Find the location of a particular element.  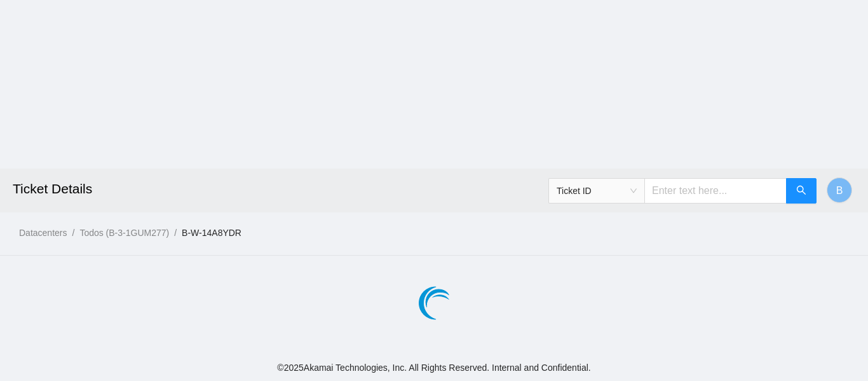

span: B is located at coordinates (839, 190).